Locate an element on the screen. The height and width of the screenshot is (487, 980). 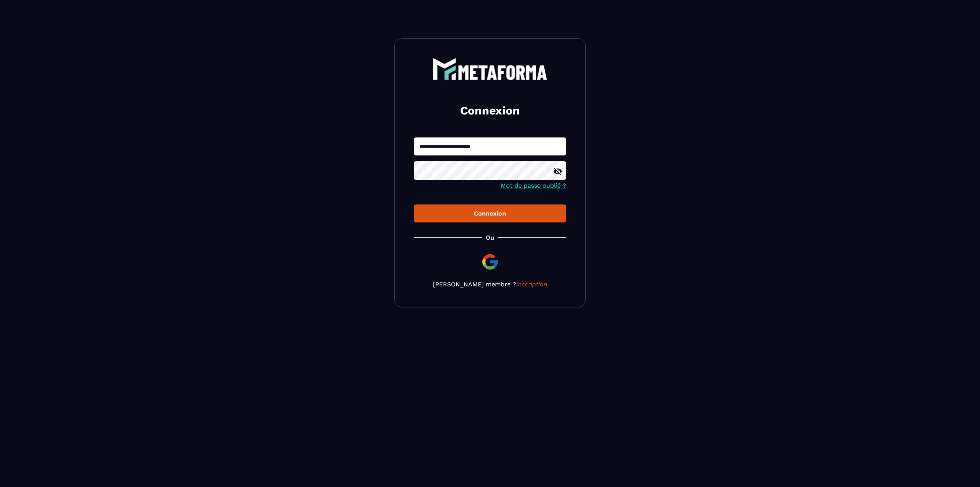
a: Inscription is located at coordinates (532, 284).